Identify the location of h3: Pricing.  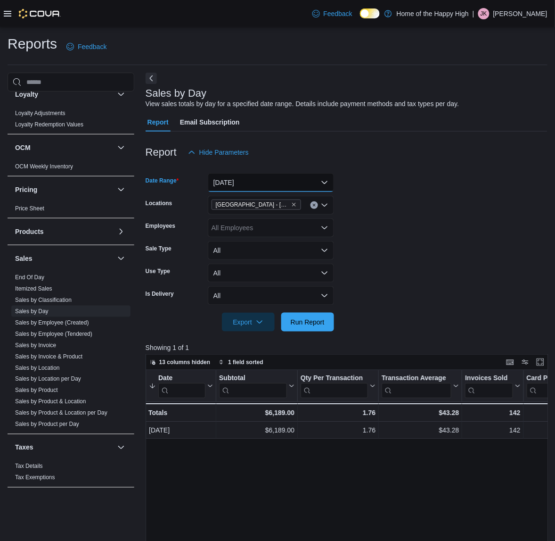
(26, 190).